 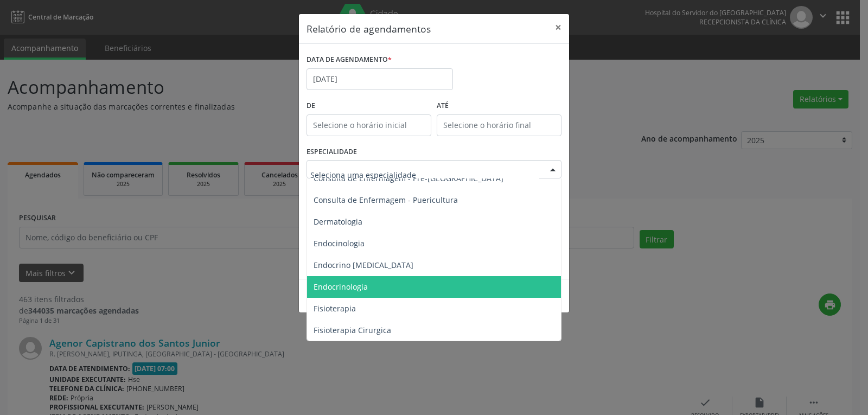 I want to click on span: Fisioterapia Cirurgica, so click(x=352, y=330).